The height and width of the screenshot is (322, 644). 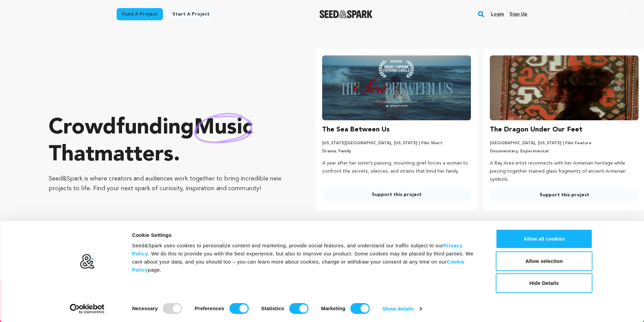 What do you see at coordinates (132, 300) in the screenshot?
I see `legend: Consent Selection` at bounding box center [132, 300].